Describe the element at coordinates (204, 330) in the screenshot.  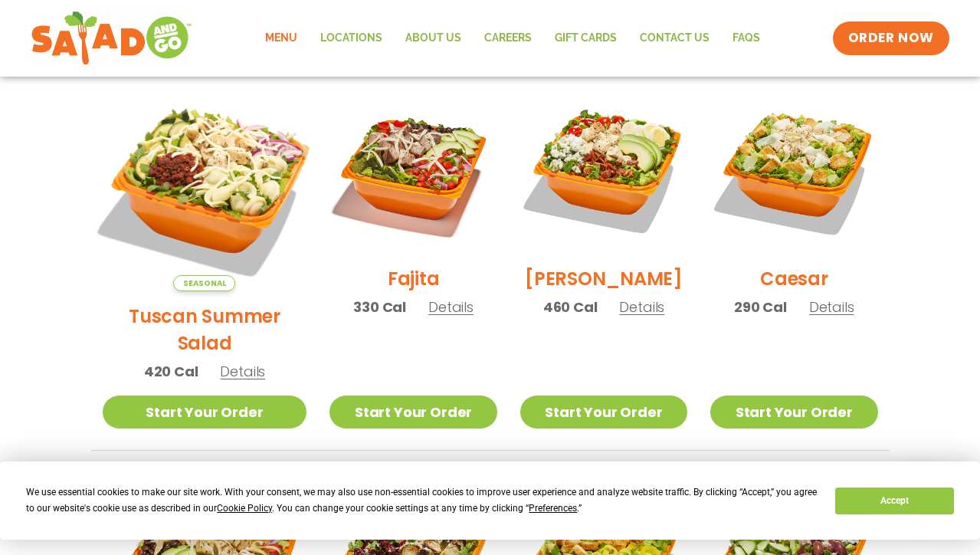
I see `h2: Tuscan Summer Salad` at that location.